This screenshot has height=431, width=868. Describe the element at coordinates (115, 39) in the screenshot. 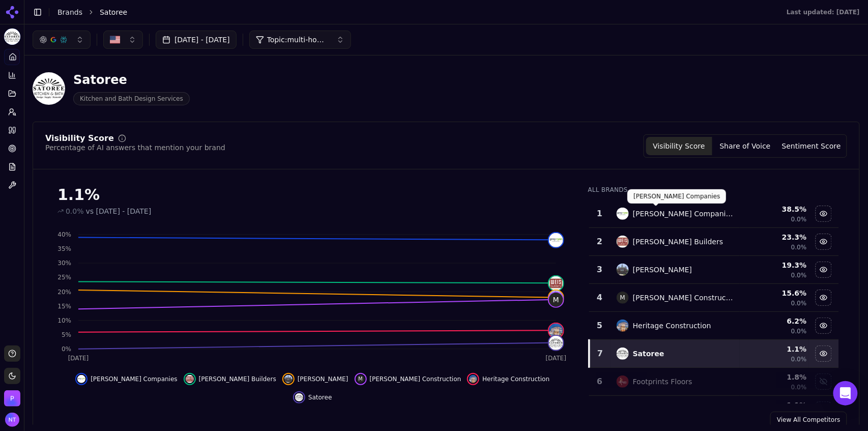

I see `img: United States` at that location.